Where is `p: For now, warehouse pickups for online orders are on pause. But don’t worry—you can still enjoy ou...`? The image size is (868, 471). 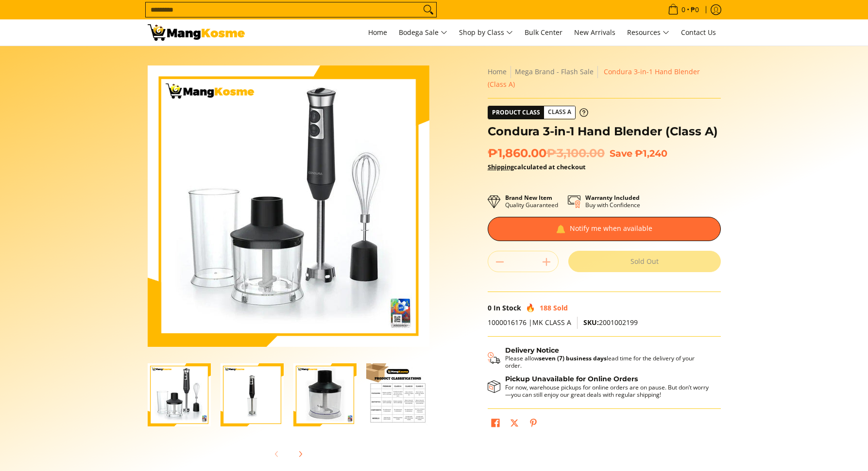
p: For now, warehouse pickups for online orders are on pause. But don’t worry—you can still enjoy ou... is located at coordinates (608, 391).